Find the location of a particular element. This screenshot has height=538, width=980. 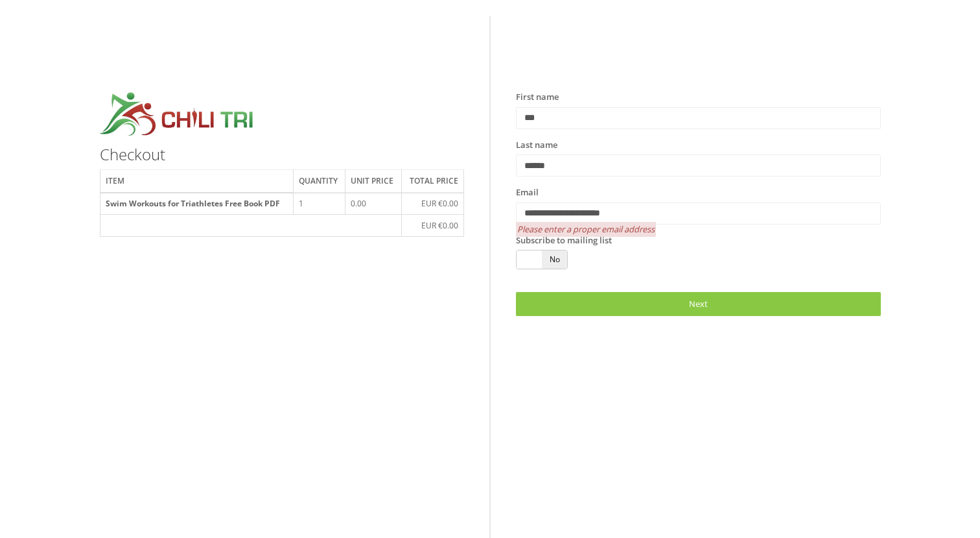

label: Last name is located at coordinates (537, 145).